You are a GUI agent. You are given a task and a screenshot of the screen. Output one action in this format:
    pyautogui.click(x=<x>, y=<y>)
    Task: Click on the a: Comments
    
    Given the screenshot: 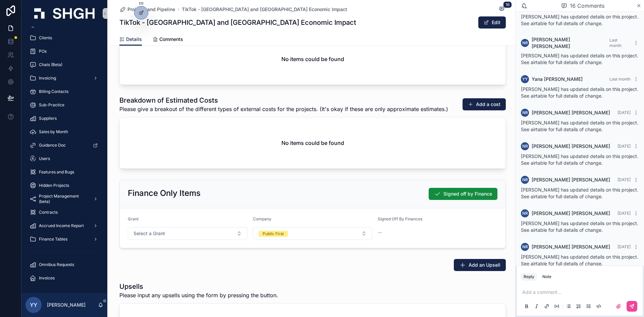 What is the action you would take?
    pyautogui.click(x=167, y=40)
    